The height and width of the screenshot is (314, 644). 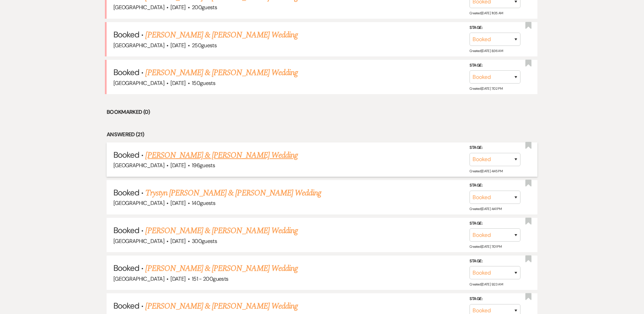 I want to click on li: Bookmarked (0), so click(x=322, y=112).